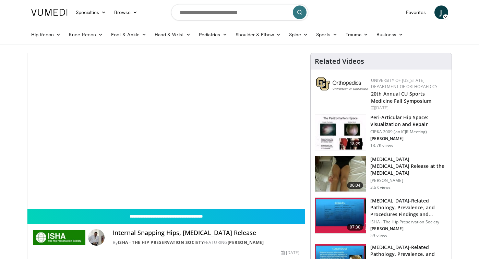 Image resolution: width=479 pixels, height=259 pixels. What do you see at coordinates (166, 131) in the screenshot?
I see `video-js: Video Player` at bounding box center [166, 131].